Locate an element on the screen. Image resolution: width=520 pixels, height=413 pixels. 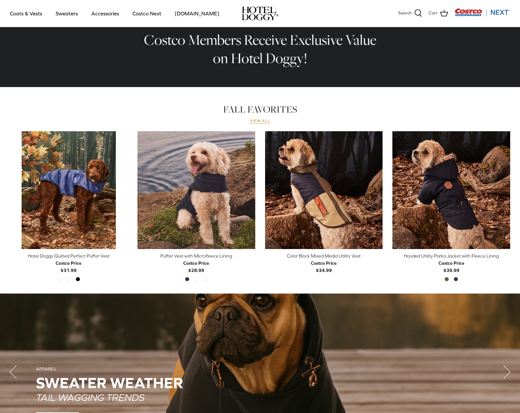
a: Visit Costco Next is located at coordinates (483, 15).